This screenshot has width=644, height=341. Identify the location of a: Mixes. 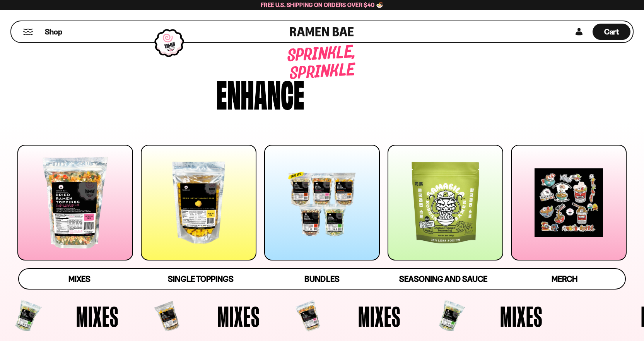
(79, 279).